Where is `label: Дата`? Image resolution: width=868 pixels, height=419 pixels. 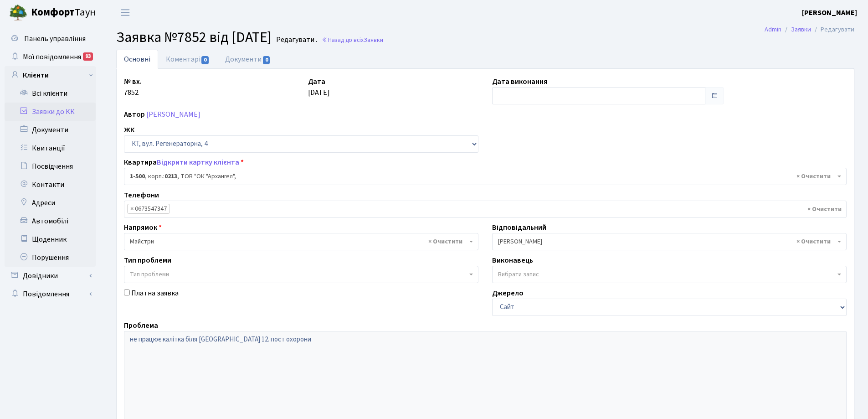
label: Дата is located at coordinates (317, 82).